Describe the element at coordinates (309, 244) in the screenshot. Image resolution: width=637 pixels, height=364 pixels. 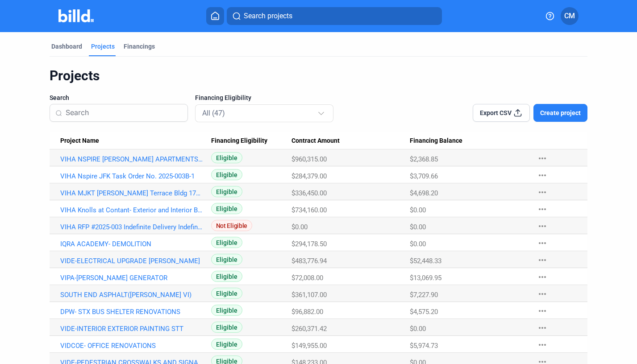
I see `span: $294,178.50` at that location.